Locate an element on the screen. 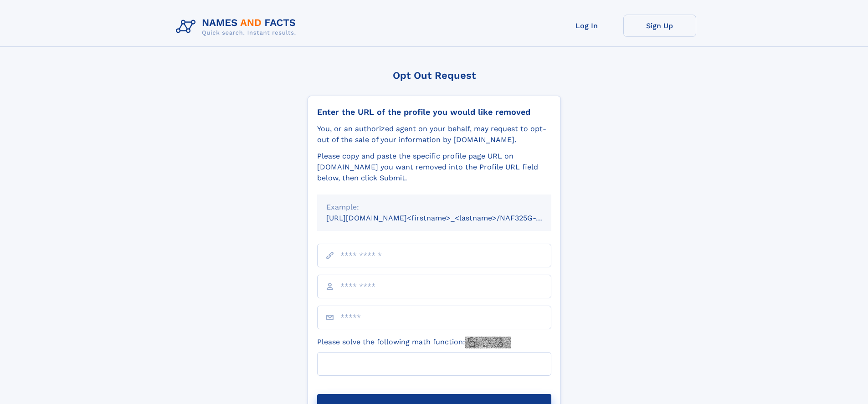  label: Please solve the following math function: is located at coordinates (414, 343).